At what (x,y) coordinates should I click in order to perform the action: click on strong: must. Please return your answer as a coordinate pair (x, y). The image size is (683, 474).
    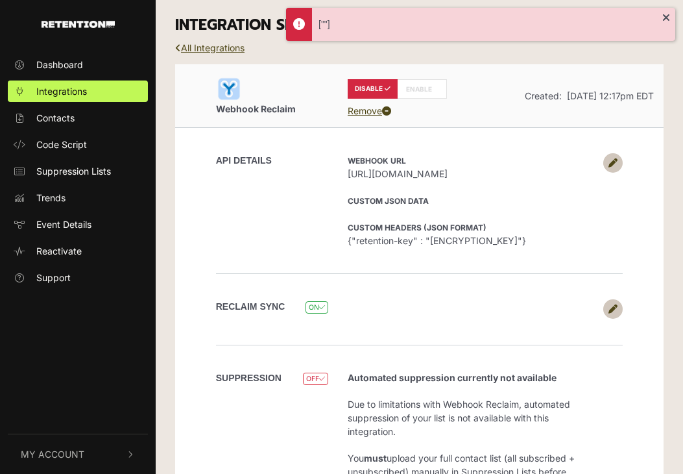
    Looking at the image, I should click on (375, 457).